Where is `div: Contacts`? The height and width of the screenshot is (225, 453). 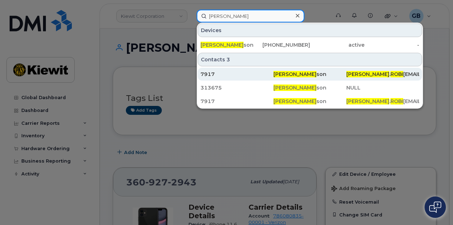
div: Contacts is located at coordinates (310, 59).